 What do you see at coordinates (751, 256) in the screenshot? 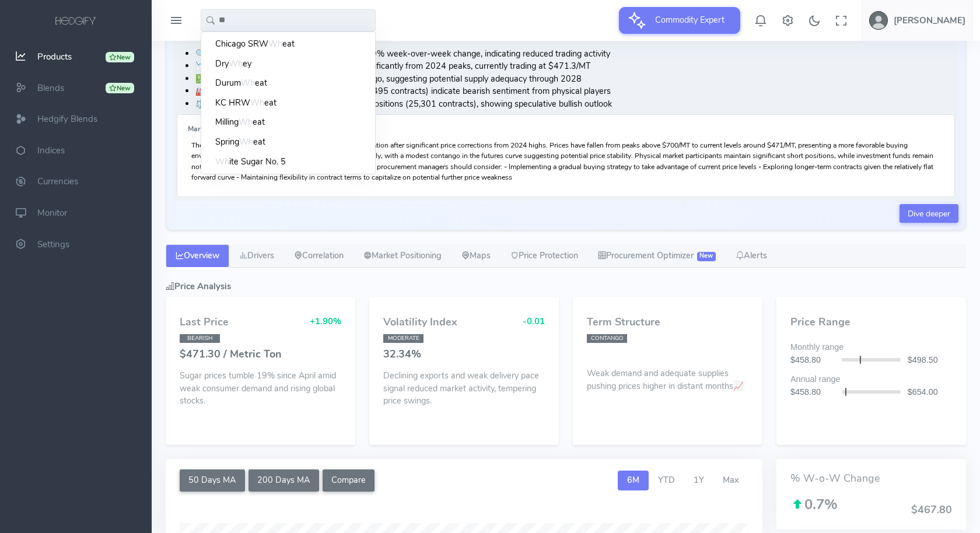
I see `a: Alerts` at bounding box center [751, 256].